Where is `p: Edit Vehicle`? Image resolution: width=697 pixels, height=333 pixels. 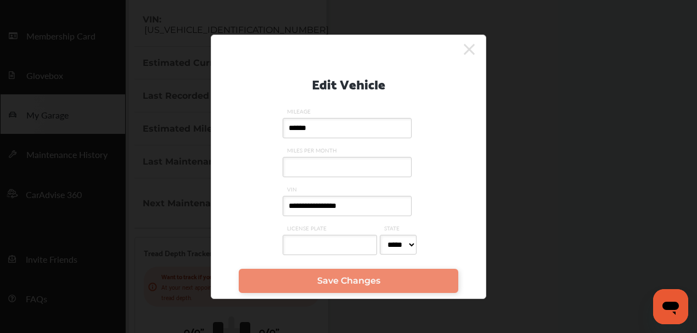 p: Edit Vehicle is located at coordinates (349, 83).